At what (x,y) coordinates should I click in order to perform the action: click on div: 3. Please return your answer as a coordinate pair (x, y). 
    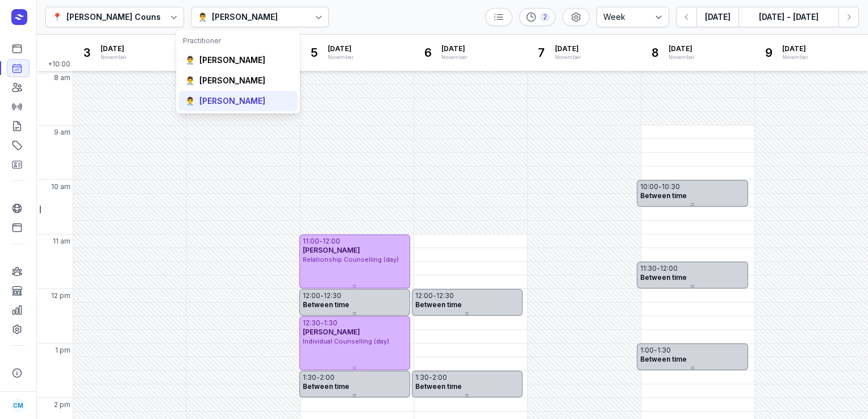
    Looking at the image, I should click on (87, 52).